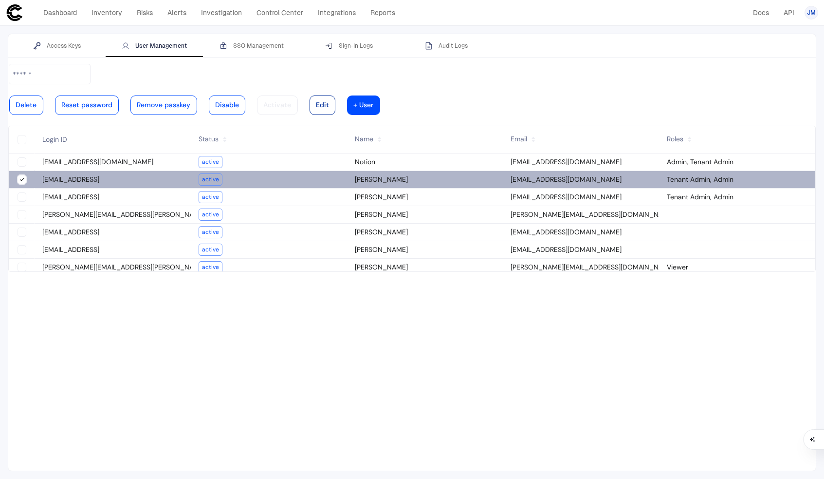  I want to click on span: JM, so click(812, 13).